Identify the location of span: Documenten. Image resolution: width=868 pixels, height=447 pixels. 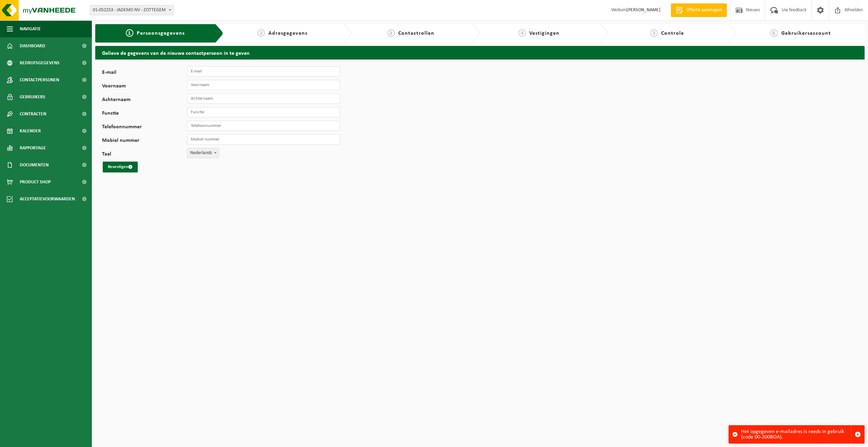
(34, 165).